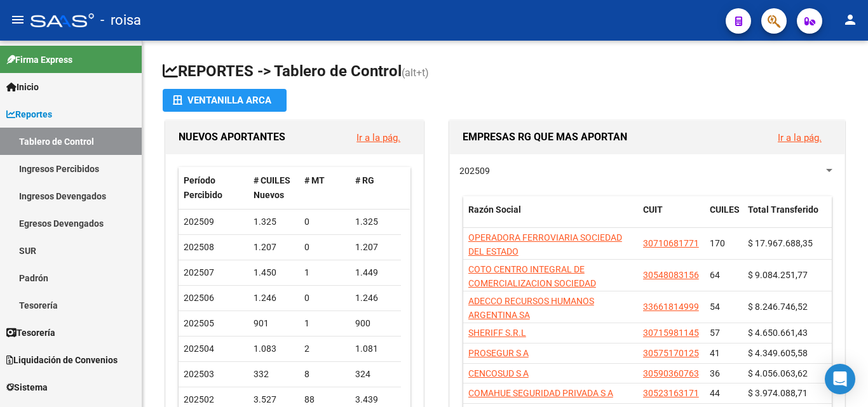 This screenshot has height=407, width=868. Describe the element at coordinates (199, 323) in the screenshot. I see `span: 202505` at that location.